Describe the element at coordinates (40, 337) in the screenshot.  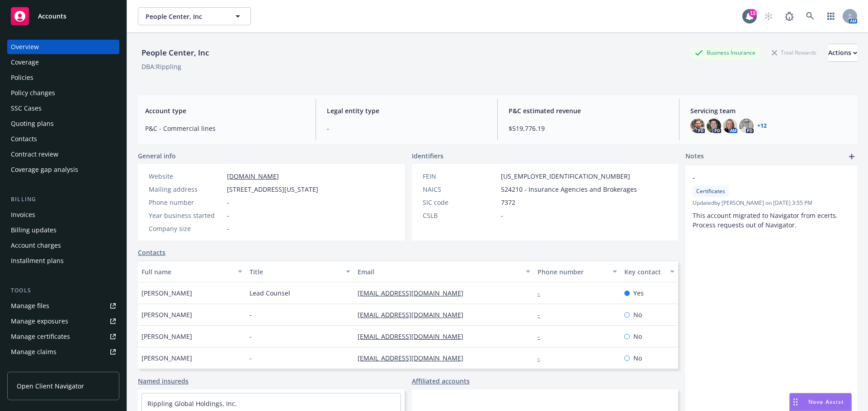
I see `div: Manage certificates` at that location.